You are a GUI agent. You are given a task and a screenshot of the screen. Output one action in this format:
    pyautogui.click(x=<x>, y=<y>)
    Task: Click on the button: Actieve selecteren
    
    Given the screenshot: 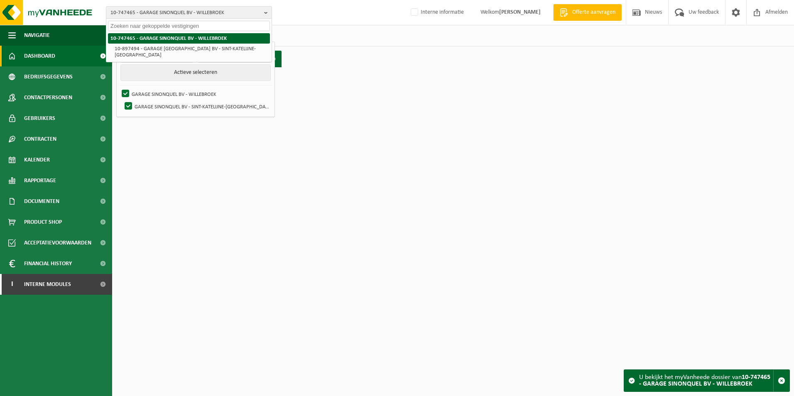 What is the action you would take?
    pyautogui.click(x=196, y=73)
    